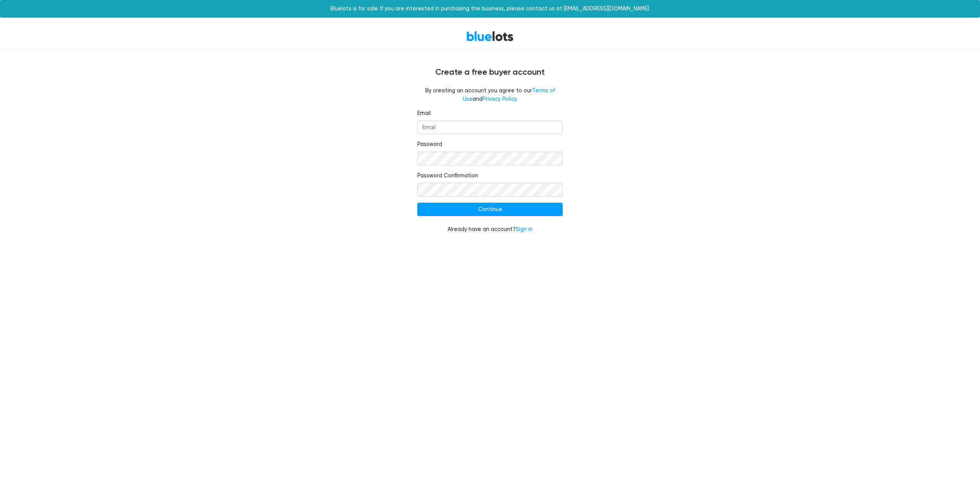  What do you see at coordinates (448, 176) in the screenshot?
I see `label: Password Confirmation` at bounding box center [448, 176].